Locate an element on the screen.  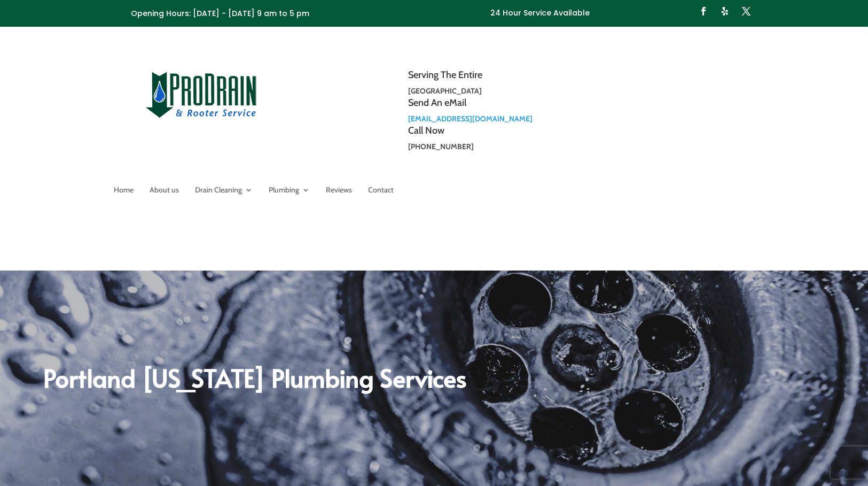
a: Plumbing is located at coordinates (289, 192).